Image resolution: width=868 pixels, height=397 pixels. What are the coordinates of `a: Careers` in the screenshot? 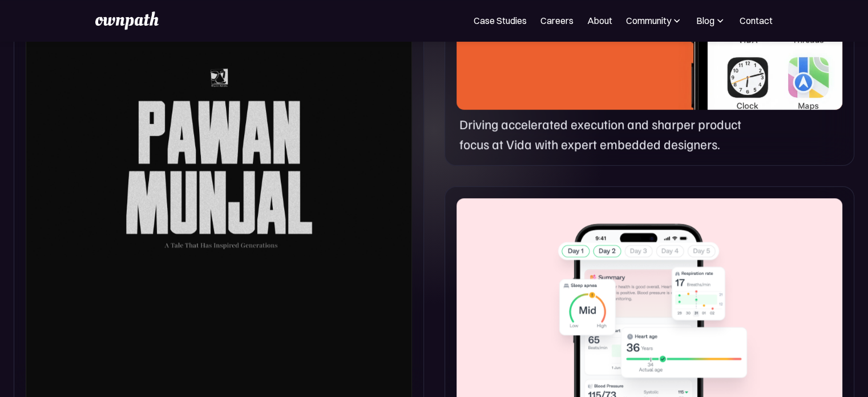 It's located at (557, 20).